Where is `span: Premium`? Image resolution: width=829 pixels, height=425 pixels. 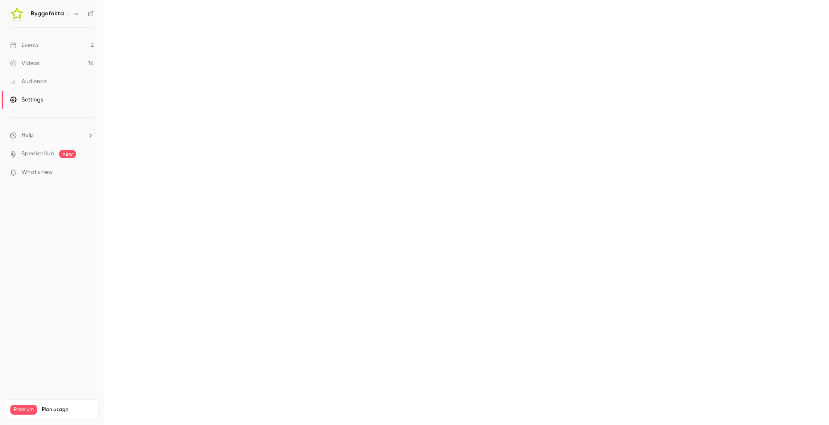
span: Premium is located at coordinates (24, 410).